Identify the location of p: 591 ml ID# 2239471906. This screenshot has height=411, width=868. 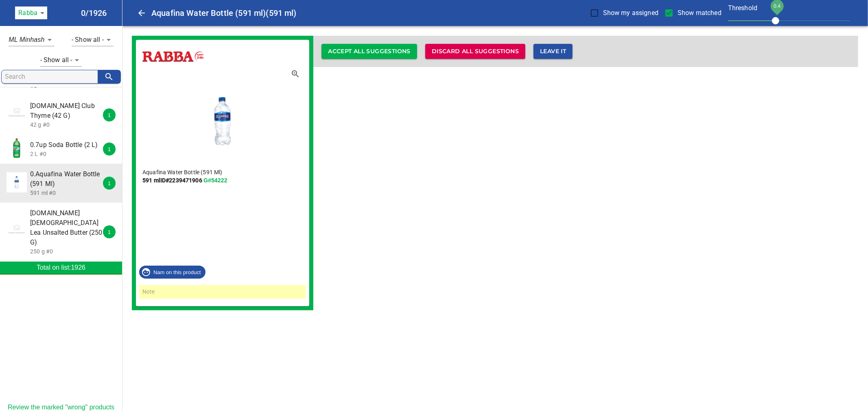
(222, 181).